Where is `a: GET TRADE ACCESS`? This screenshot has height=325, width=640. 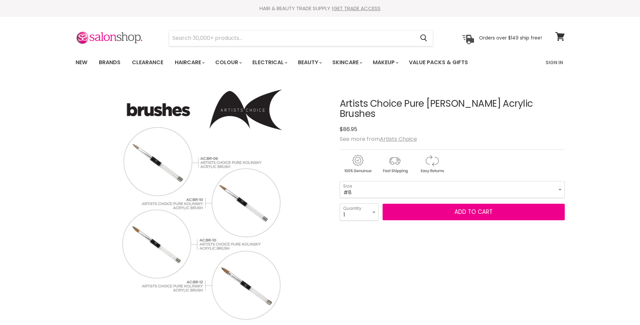
a: GET TRADE ACCESS is located at coordinates (357, 8).